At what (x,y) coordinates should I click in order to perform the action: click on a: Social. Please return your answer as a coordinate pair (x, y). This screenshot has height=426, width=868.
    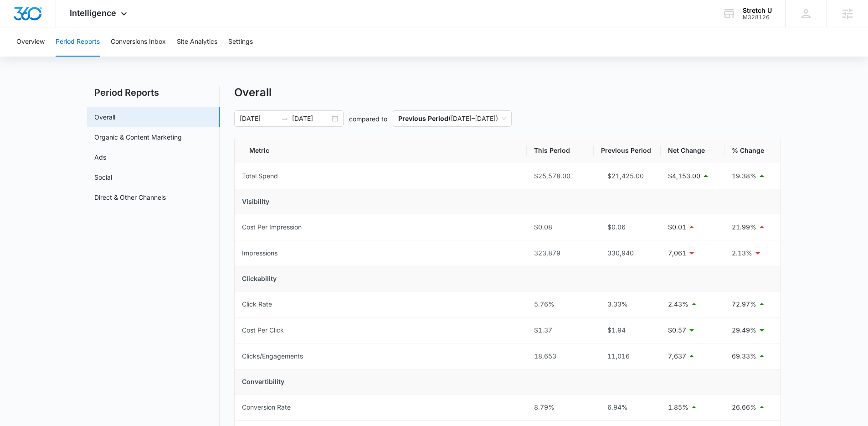
    Looking at the image, I should click on (103, 177).